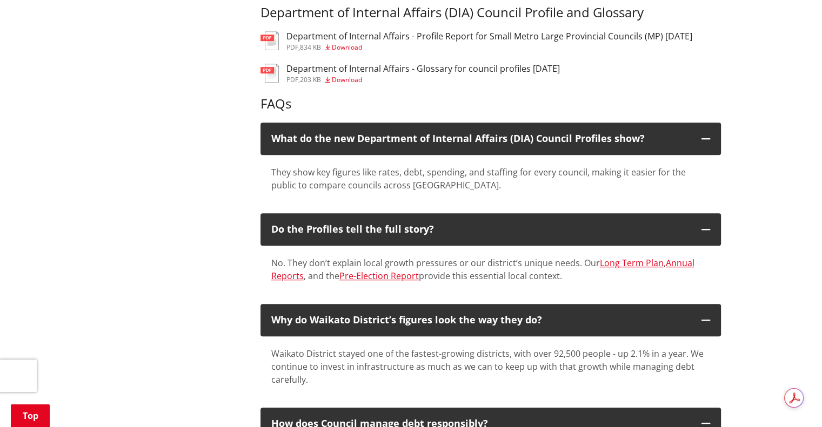  Describe the element at coordinates (481, 320) in the screenshot. I see `div: Why do Waikato District’s figures look the way they do?` at that location.